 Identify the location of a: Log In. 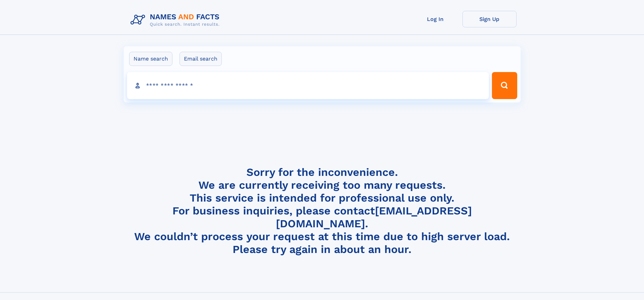
(436, 19).